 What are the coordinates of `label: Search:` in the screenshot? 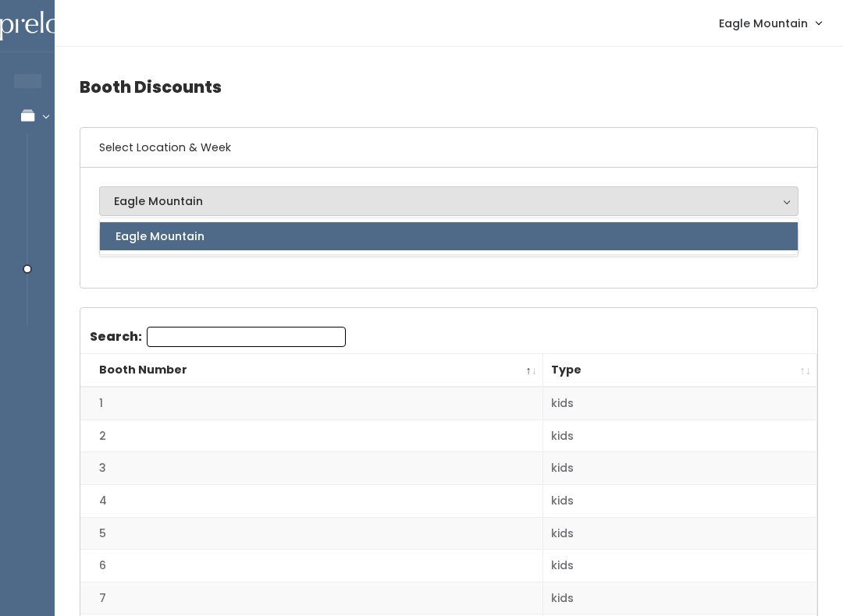 It's located at (218, 337).